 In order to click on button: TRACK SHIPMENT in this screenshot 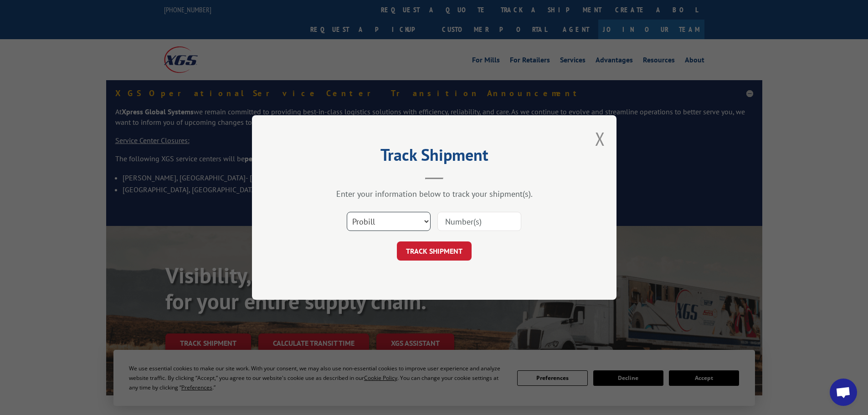, I will do `click(434, 251)`.